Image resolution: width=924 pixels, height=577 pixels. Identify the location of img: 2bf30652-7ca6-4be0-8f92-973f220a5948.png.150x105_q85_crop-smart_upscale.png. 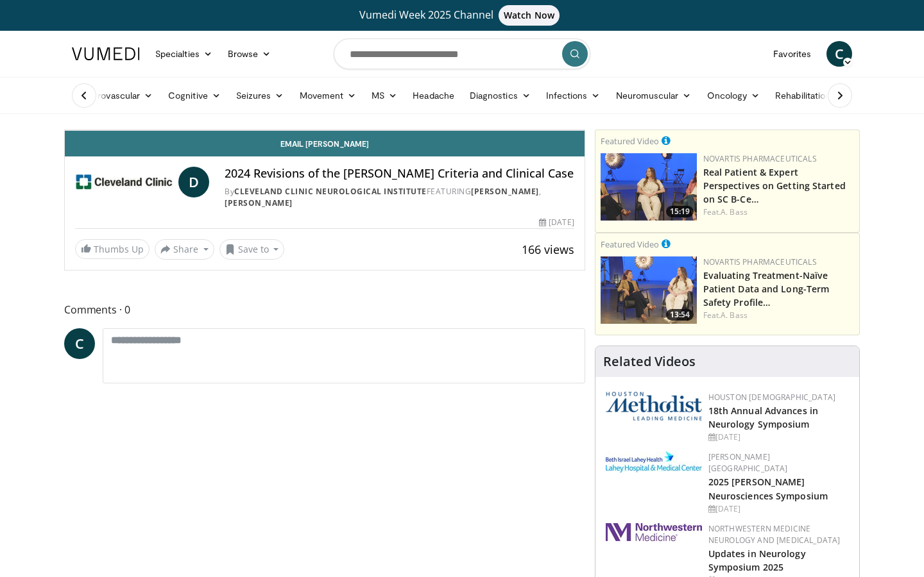
(648, 187).